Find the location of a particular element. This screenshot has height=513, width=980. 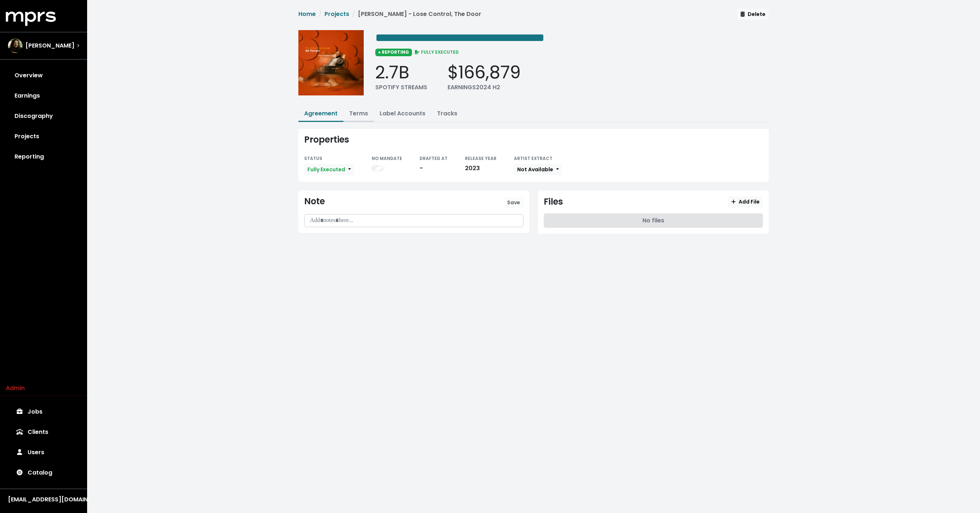

span: Fully Executed is located at coordinates (327, 169).